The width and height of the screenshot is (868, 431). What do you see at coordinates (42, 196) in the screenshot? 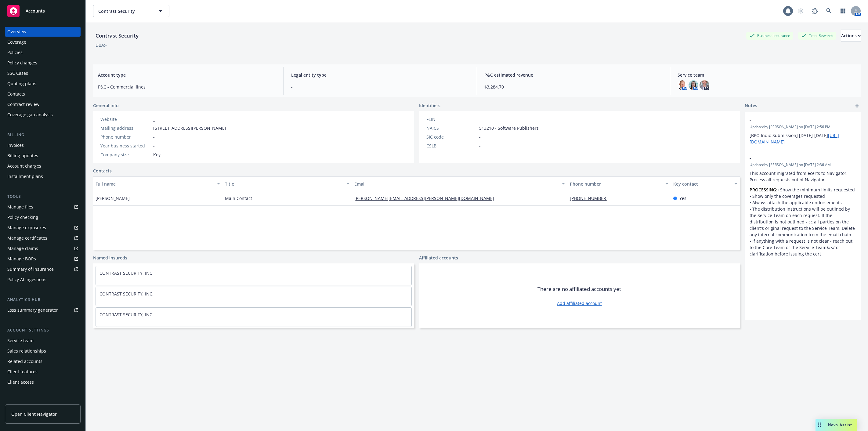
I see `div: Tools` at bounding box center [42, 196].